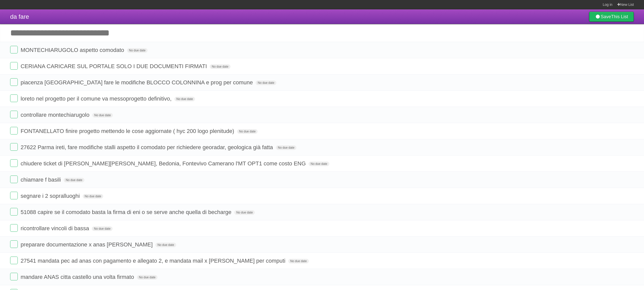 This screenshot has width=644, height=290. I want to click on span: CERIANA CARICARE SUL PORTALE SOLO I DUE DOCUMENTI FIRMATI, so click(114, 66).